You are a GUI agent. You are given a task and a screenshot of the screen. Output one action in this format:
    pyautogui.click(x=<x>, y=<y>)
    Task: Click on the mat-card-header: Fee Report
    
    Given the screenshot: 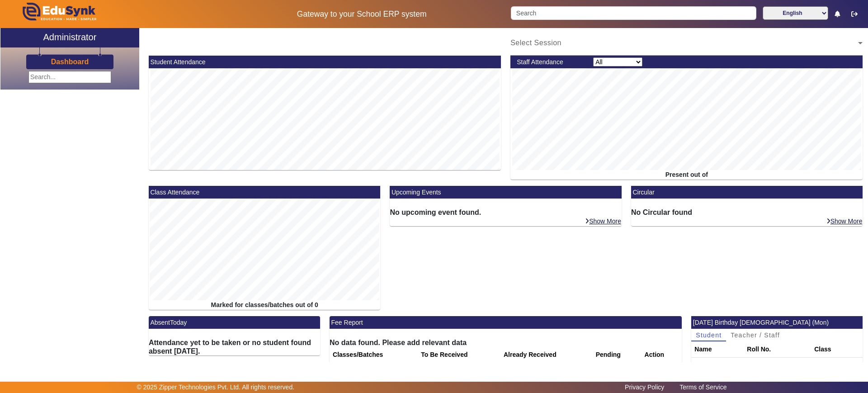 What is the action you would take?
    pyautogui.click(x=506, y=322)
    